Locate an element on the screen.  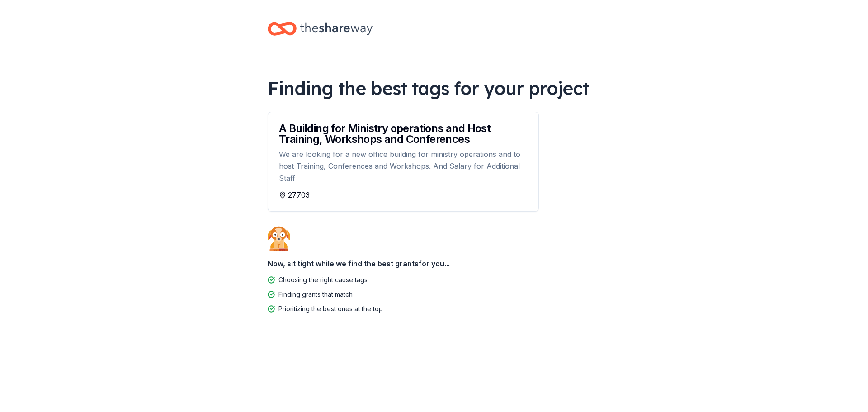
div: Finding the best tags for your project is located at coordinates (434, 88).